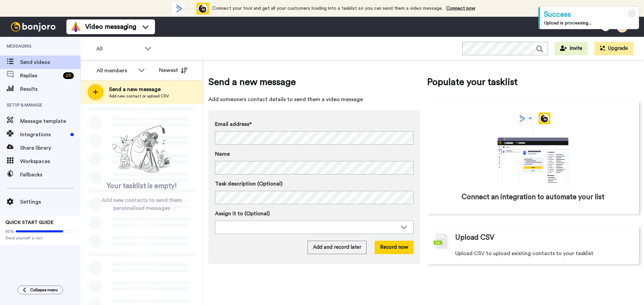 The image size is (644, 305). What do you see at coordinates (173, 71) in the screenshot?
I see `button: Newest` at bounding box center [173, 71].